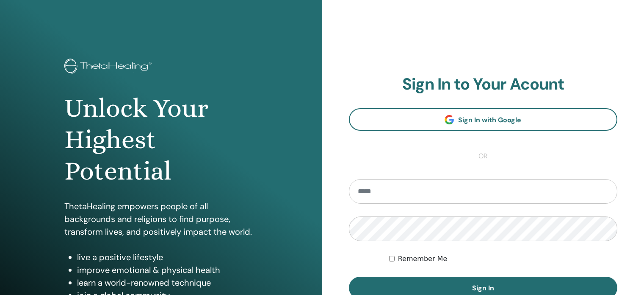 The image size is (644, 295). Describe the element at coordinates (167, 270) in the screenshot. I see `li: improve emotional & physical health` at that location.